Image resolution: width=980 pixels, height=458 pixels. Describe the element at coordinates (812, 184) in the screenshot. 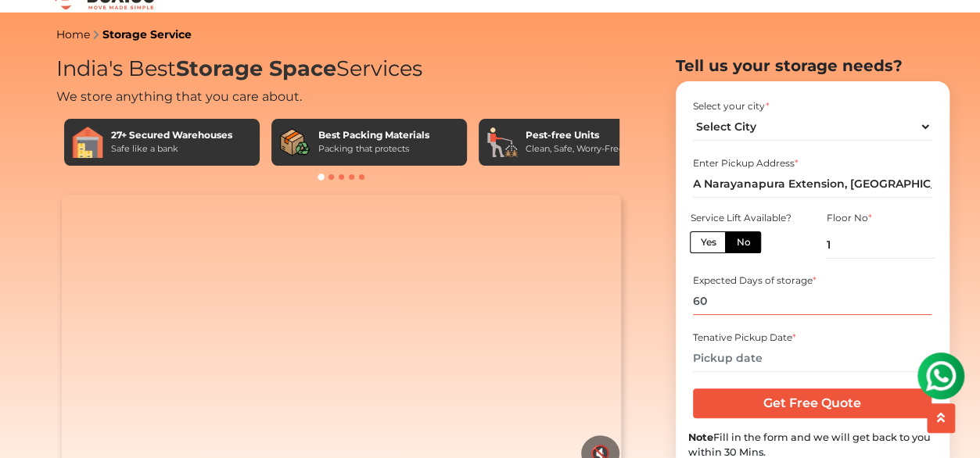

I see `input: Select Building or Nearest Landmark` at that location.